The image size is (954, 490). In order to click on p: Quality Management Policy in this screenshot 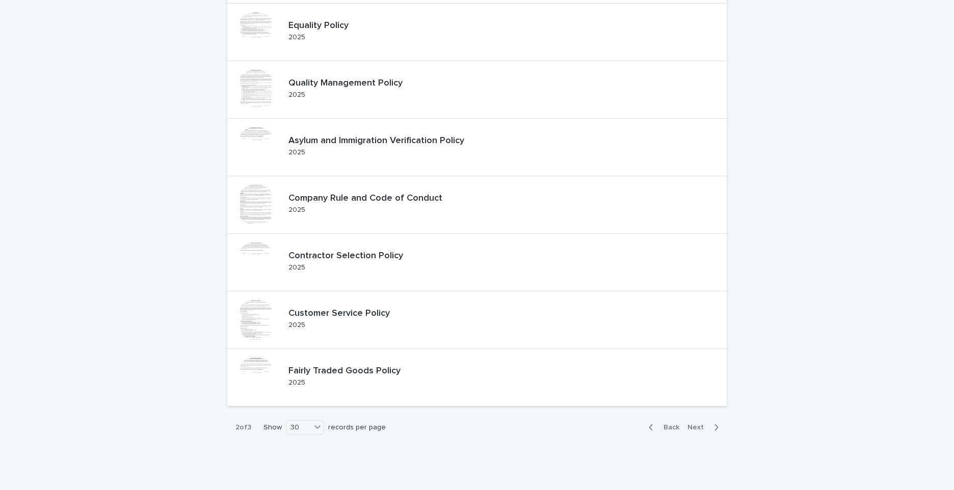, I will do `click(353, 84)`.